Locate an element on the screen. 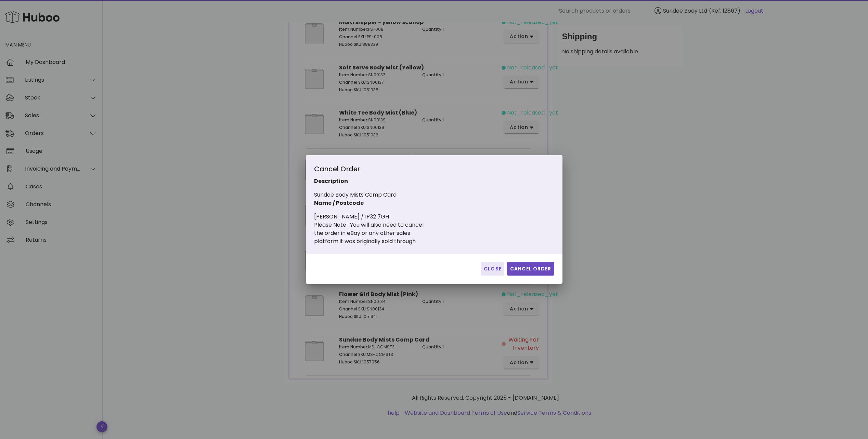  div: Please Note : You will also need to cancel the order in eBay or any other sales platform it was o... is located at coordinates (391, 233).